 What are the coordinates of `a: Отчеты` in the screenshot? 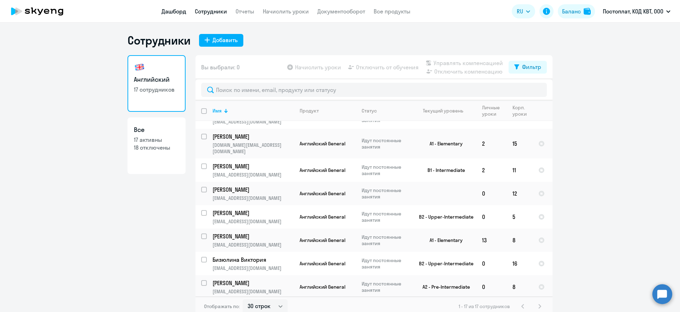 It's located at (245, 11).